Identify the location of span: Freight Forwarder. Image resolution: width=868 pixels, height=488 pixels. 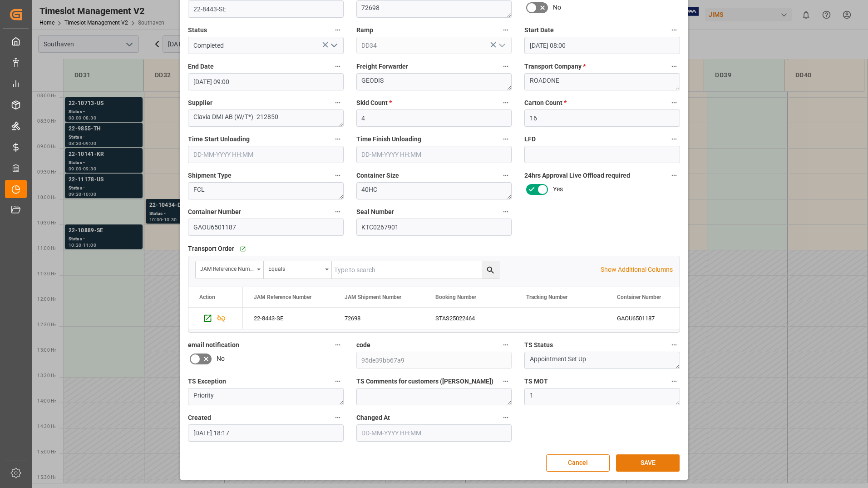
(382, 66).